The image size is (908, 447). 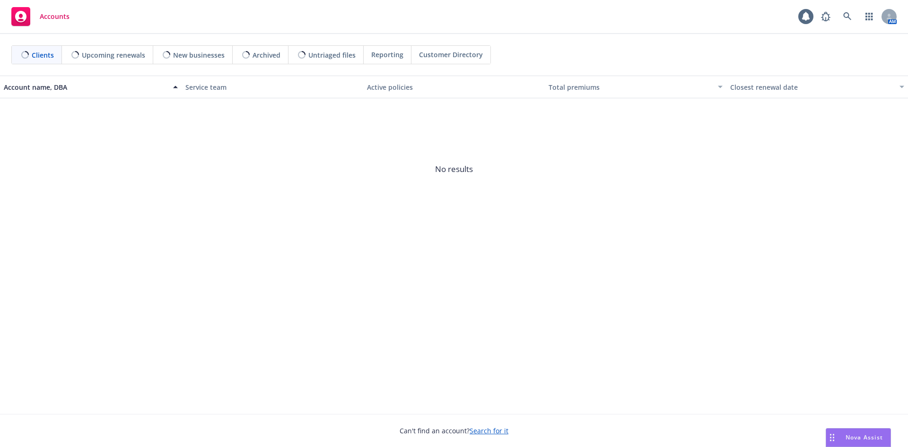 I want to click on button: Active policies, so click(x=454, y=87).